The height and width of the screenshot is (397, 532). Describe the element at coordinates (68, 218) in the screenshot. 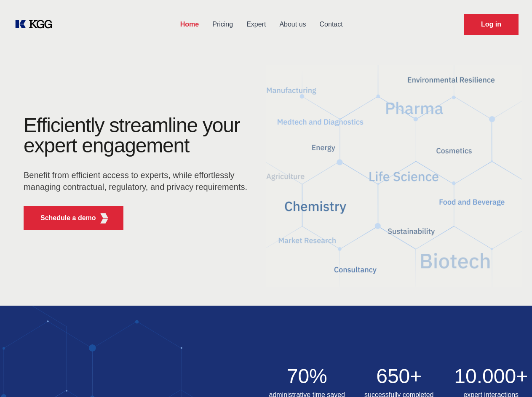

I see `p: Schedule a demo` at that location.